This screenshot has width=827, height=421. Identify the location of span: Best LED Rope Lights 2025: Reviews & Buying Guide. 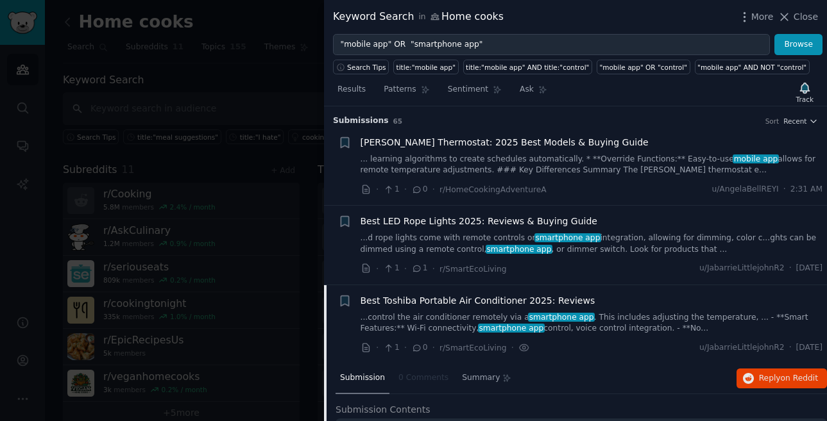
(479, 221).